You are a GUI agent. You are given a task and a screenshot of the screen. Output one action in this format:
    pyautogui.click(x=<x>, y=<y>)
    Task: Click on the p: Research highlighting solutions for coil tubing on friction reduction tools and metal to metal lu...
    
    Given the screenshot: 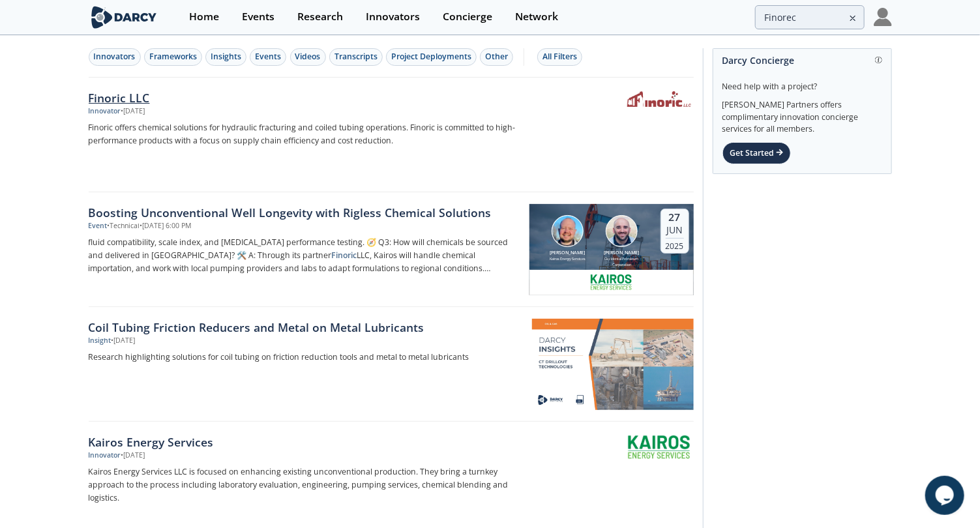 What is the action you would take?
    pyautogui.click(x=305, y=357)
    